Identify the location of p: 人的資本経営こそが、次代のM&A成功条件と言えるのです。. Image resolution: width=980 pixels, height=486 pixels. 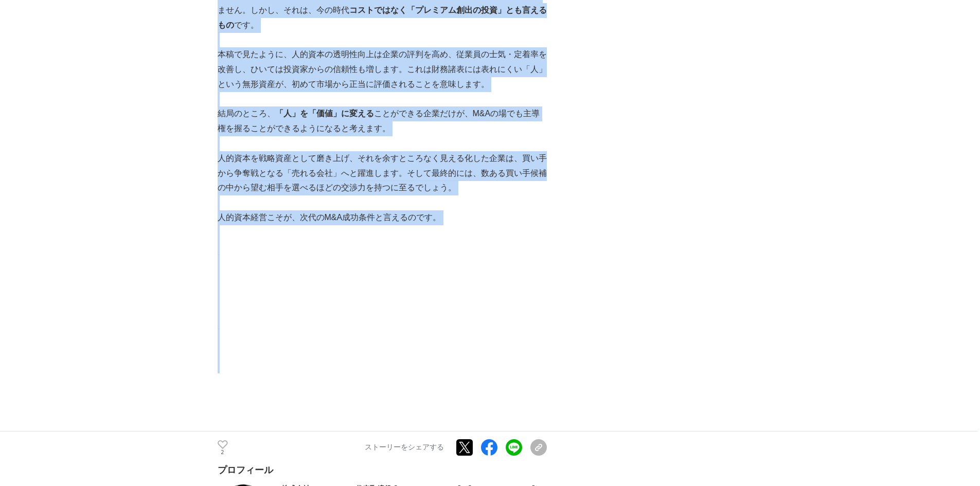
(383, 218).